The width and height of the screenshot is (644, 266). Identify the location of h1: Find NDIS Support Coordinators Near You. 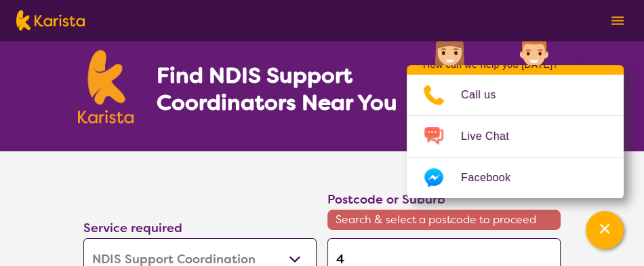
(282, 89).